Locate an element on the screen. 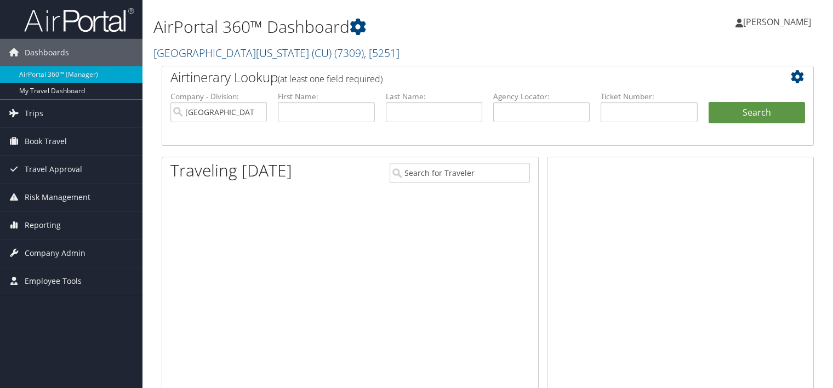 Image resolution: width=833 pixels, height=388 pixels. button: Search is located at coordinates (757, 113).